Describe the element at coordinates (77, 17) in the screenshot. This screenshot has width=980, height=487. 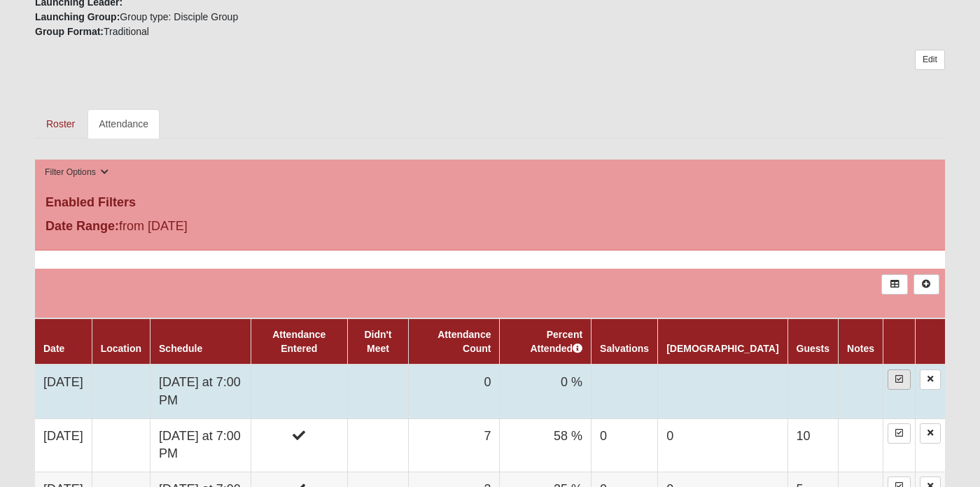
I see `strong: Launching Group:` at that location.